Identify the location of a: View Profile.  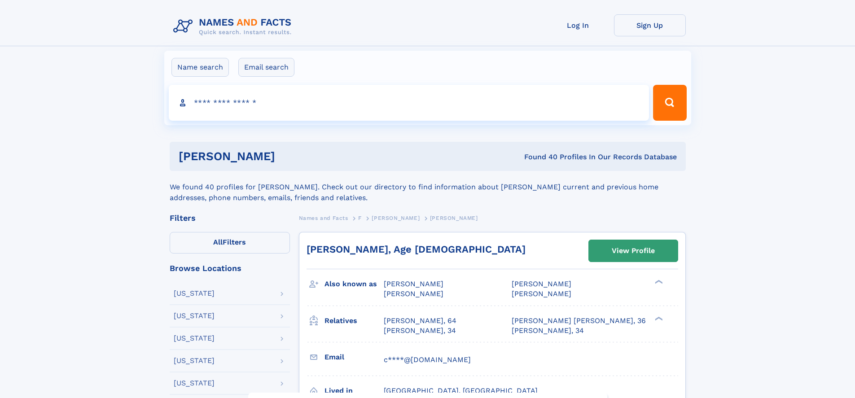
(633, 251).